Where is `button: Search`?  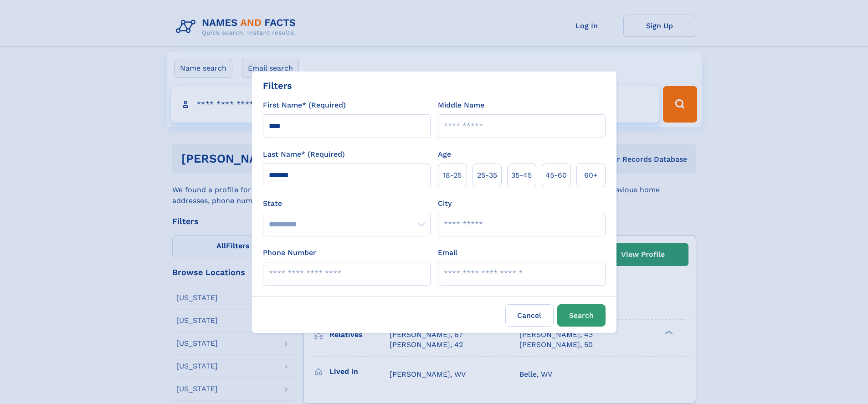
button: Search is located at coordinates (582, 316).